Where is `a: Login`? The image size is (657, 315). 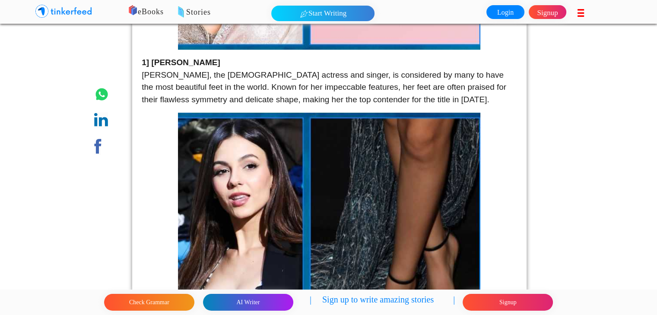 a: Login is located at coordinates (505, 12).